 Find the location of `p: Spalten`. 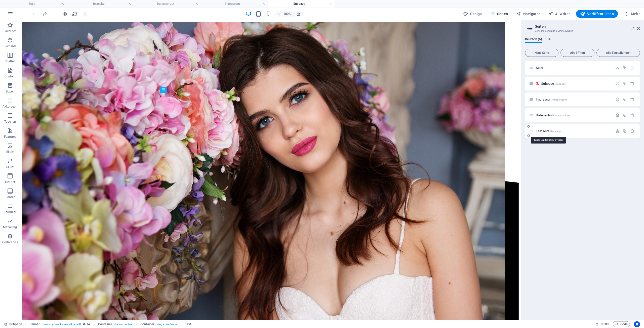

p: Spalten is located at coordinates (10, 61).